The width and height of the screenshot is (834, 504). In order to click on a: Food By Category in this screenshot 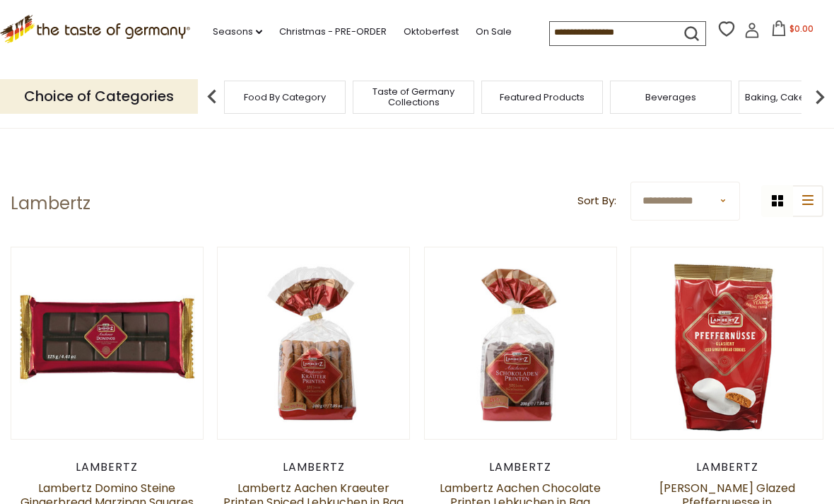, I will do `click(285, 97)`.